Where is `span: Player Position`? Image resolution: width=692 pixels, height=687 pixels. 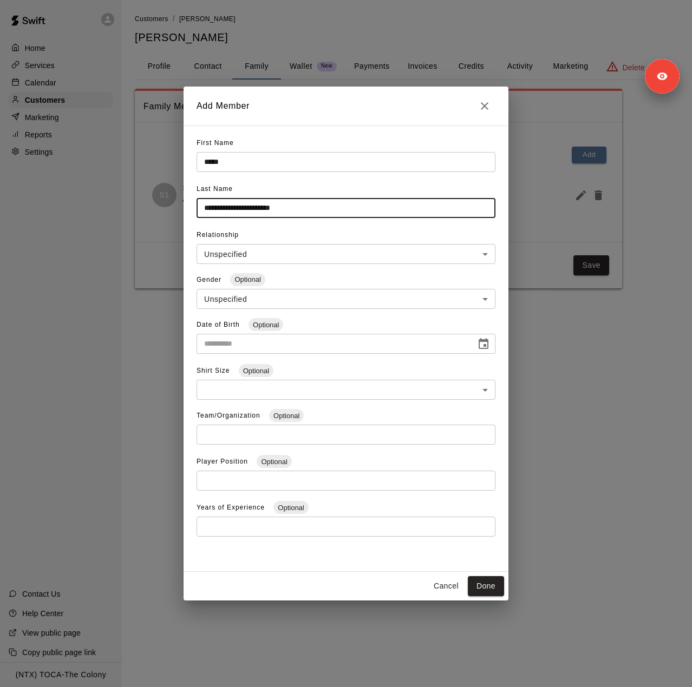
span: Player Position is located at coordinates (223, 462).